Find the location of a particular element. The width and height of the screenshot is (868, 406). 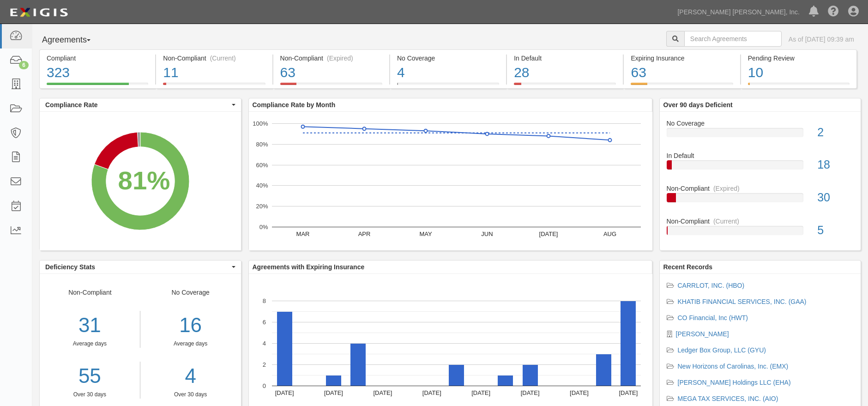

a: CARRLOT, INC. (HBO) is located at coordinates (711, 285).